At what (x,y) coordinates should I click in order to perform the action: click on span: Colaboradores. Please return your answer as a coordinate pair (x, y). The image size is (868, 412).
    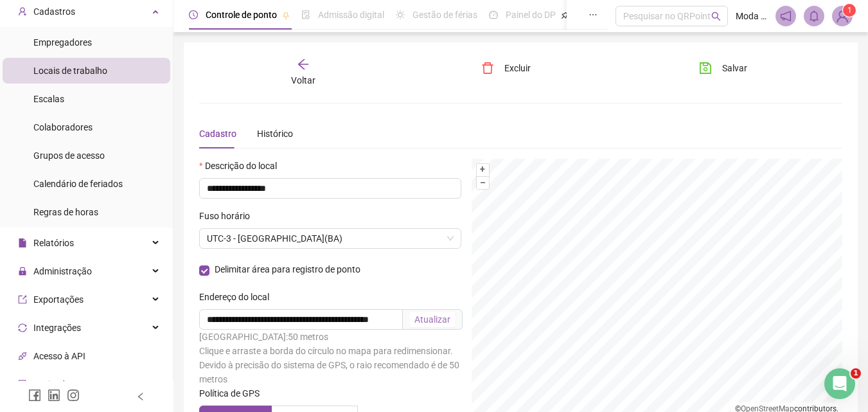
    Looking at the image, I should click on (63, 128).